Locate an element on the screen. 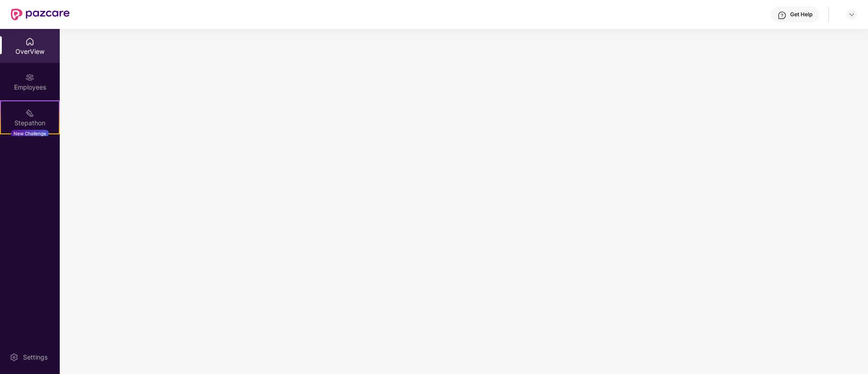 This screenshot has width=868, height=374. div: Settings is located at coordinates (36, 358).